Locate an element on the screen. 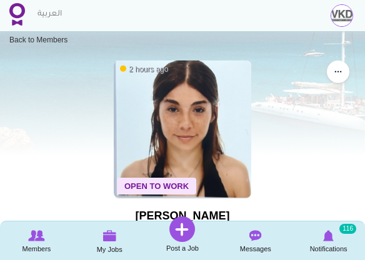 This screenshot has width=365, height=260. span: Members is located at coordinates (36, 249).